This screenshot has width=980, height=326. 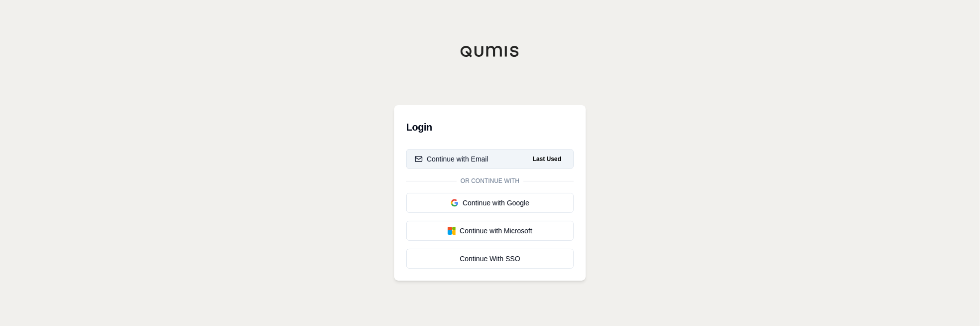 What do you see at coordinates (490, 259) in the screenshot?
I see `a: Continue With SSO` at bounding box center [490, 259].